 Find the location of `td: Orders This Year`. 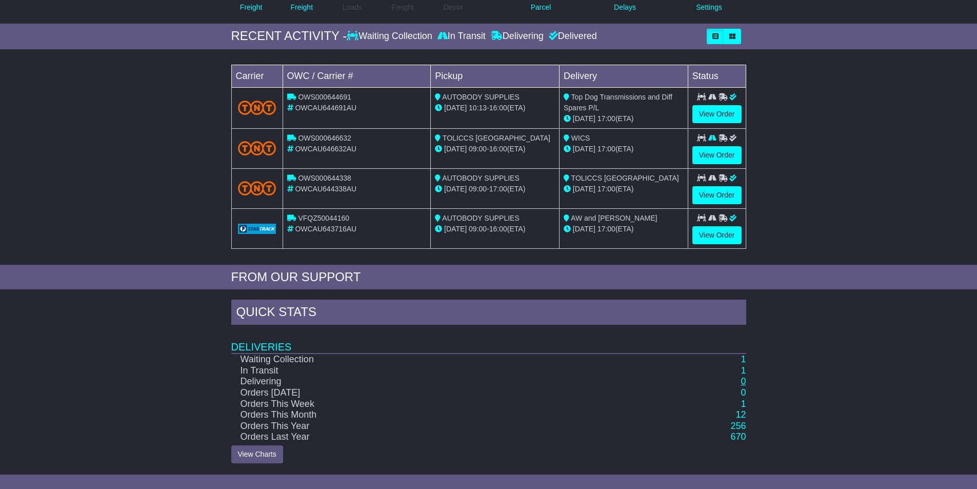

td: Orders This Year is located at coordinates (431, 426).